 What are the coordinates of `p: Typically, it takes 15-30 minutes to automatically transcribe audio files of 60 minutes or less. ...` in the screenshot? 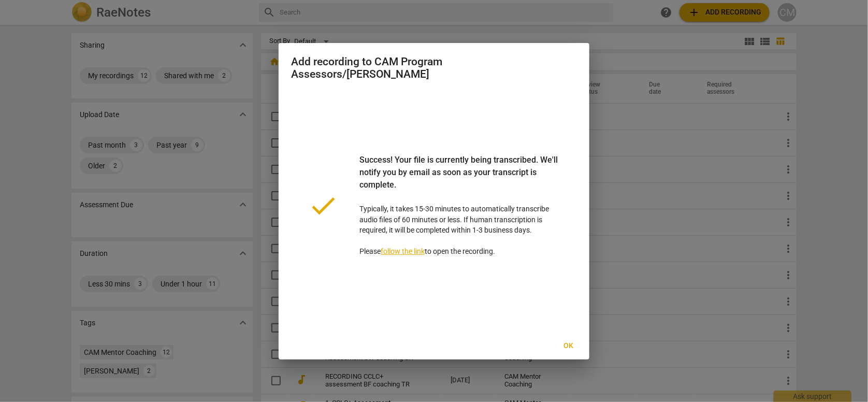 It's located at (460, 205).